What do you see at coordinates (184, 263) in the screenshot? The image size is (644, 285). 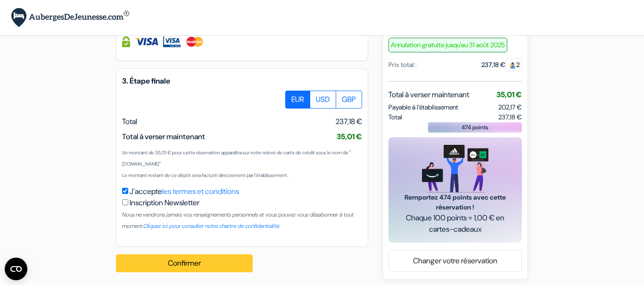 I see `button: Confirmer` at bounding box center [184, 263].